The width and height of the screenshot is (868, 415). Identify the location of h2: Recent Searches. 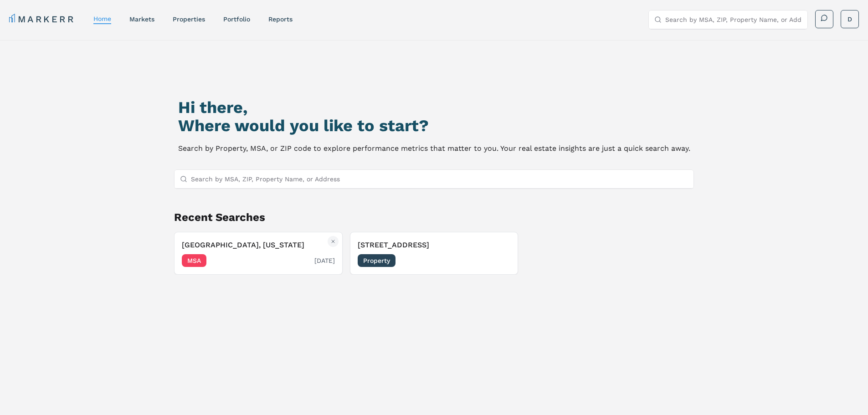
(434, 217).